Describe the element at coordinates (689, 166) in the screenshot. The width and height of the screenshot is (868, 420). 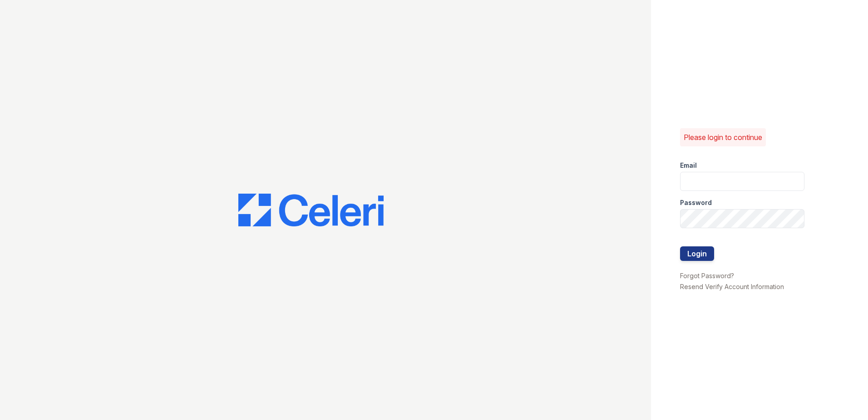
I see `label: Email` at that location.